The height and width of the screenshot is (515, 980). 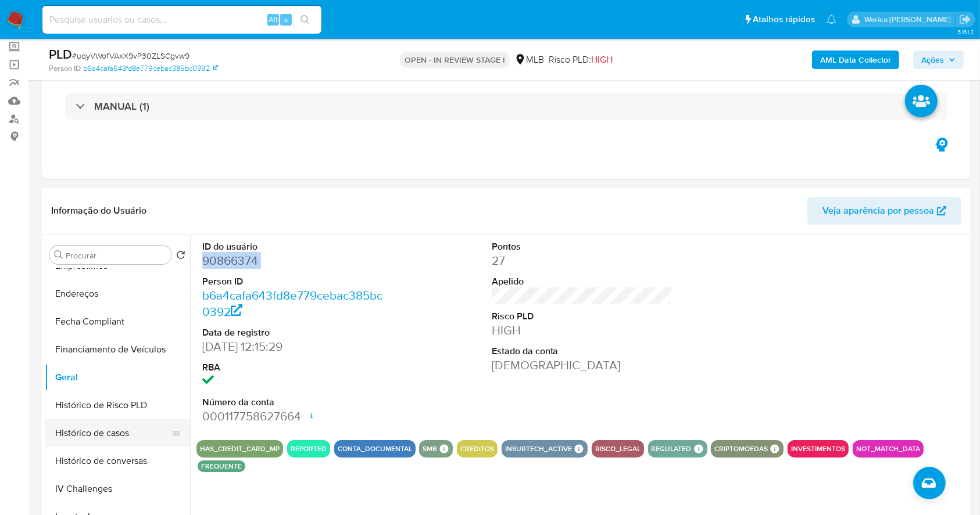 I want to click on dt: Data de registro, so click(x=293, y=333).